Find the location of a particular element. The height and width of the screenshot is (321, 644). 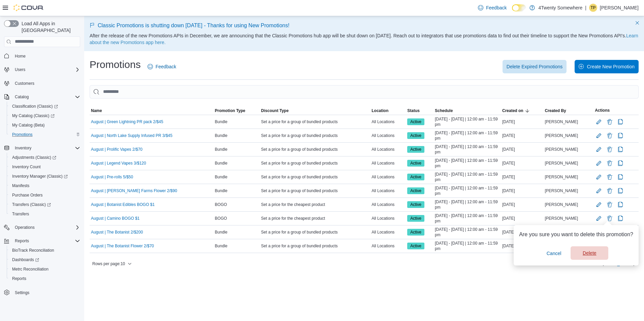

a: Purchase Orders is located at coordinates (27, 195).